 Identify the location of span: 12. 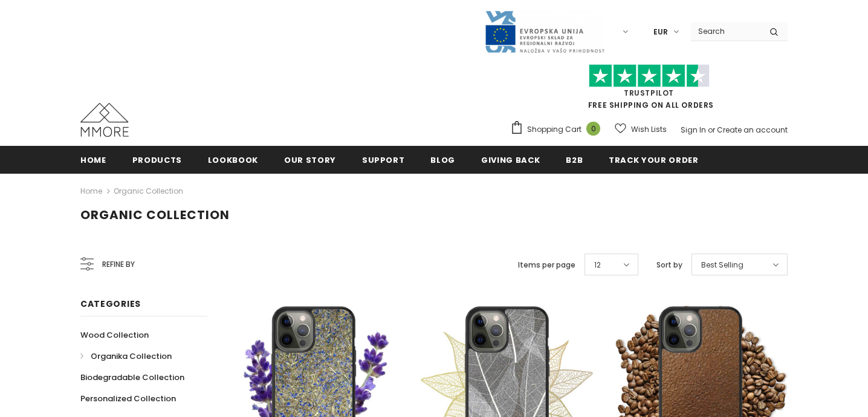
(597, 265).